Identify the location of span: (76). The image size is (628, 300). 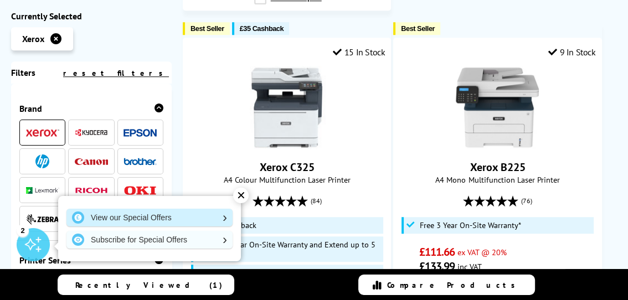
(526, 201).